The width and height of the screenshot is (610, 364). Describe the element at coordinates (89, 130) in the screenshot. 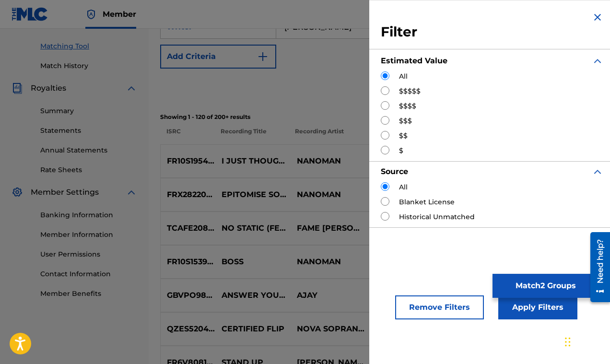

I see `a: Statements` at that location.